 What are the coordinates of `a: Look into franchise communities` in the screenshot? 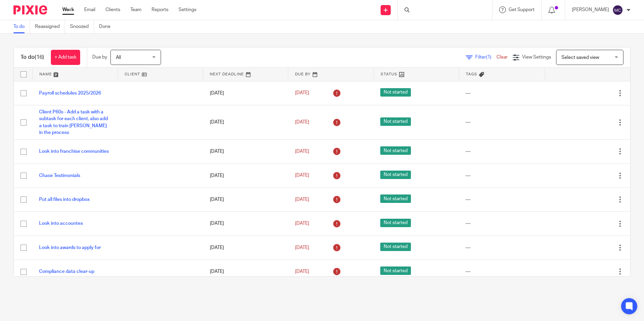 It's located at (74, 152).